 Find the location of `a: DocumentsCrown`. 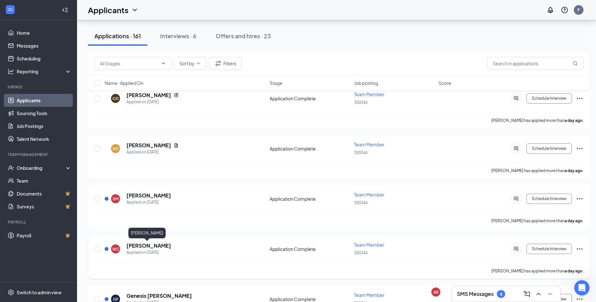

a: DocumentsCrown is located at coordinates (44, 193).